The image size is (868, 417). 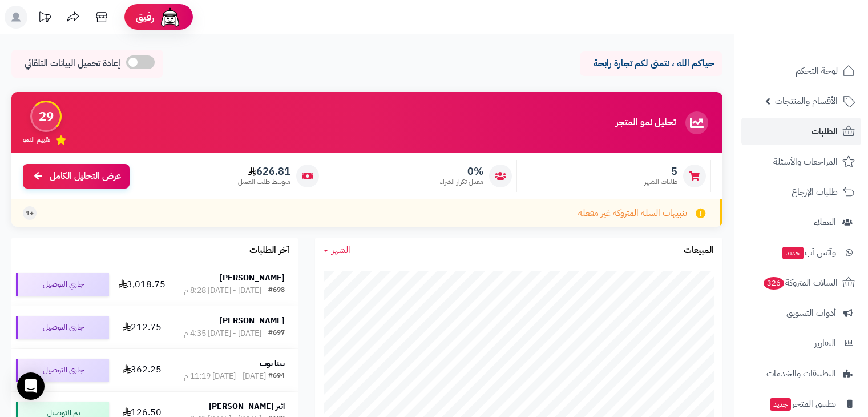 What do you see at coordinates (815, 192) in the screenshot?
I see `span: طلبات الإرجاع` at bounding box center [815, 192].